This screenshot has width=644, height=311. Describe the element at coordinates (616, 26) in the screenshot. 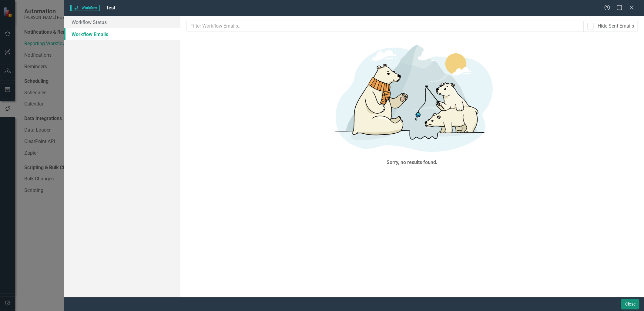

I see `div: Hide Sent Emails` at that location.